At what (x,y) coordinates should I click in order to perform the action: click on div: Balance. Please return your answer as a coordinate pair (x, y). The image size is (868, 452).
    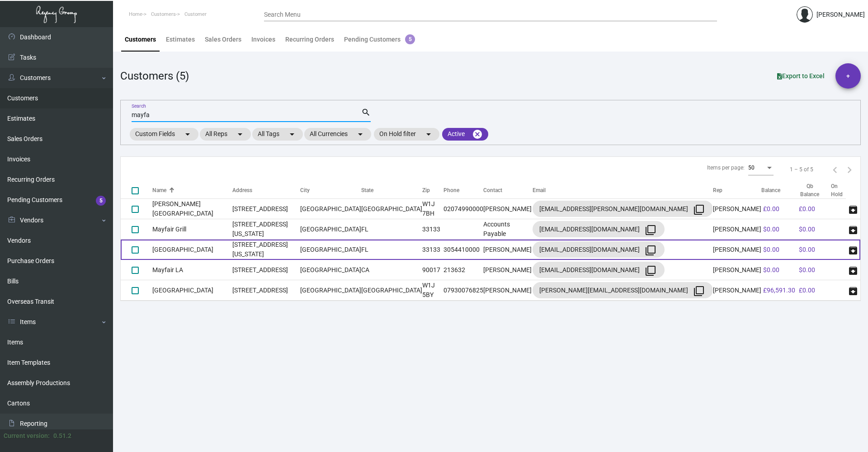
    Looking at the image, I should click on (771, 190).